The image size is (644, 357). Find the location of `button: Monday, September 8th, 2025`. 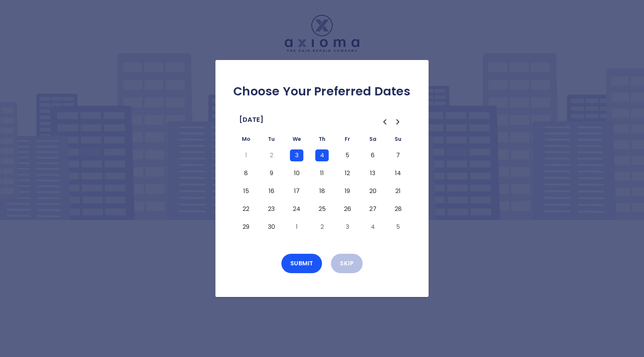

button: Monday, September 8th, 2025 is located at coordinates (246, 173).